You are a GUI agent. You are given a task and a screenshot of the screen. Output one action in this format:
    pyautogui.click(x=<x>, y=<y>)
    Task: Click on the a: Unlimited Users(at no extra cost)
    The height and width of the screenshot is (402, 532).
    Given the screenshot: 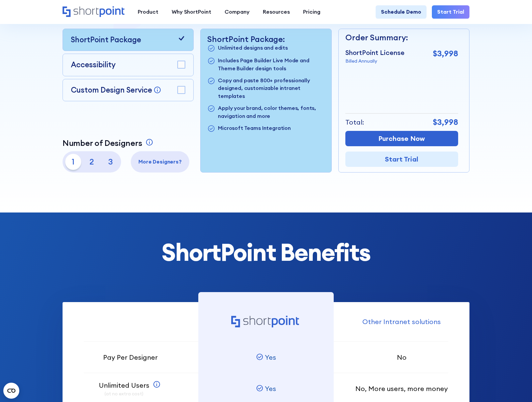 What is the action you would take?
    pyautogui.click(x=130, y=389)
    